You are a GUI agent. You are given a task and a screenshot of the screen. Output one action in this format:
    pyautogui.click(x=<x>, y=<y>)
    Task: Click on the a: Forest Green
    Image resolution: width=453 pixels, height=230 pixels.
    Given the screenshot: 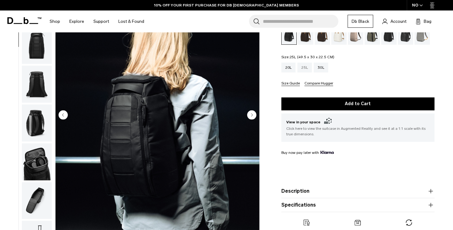 What is the action you would take?
    pyautogui.click(x=373, y=35)
    